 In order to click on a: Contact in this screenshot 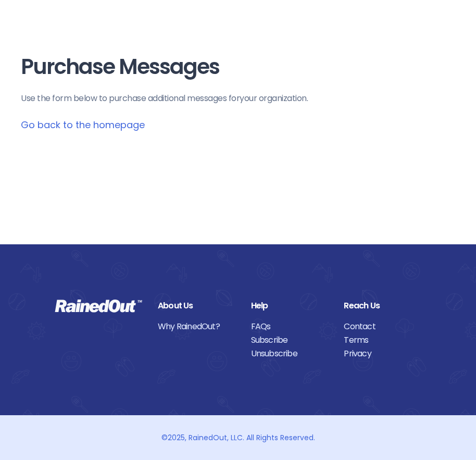, I will do `click(382, 327)`.